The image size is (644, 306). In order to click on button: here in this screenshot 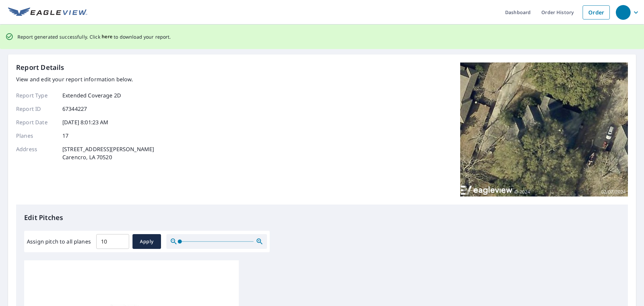, I will do `click(107, 36)`.